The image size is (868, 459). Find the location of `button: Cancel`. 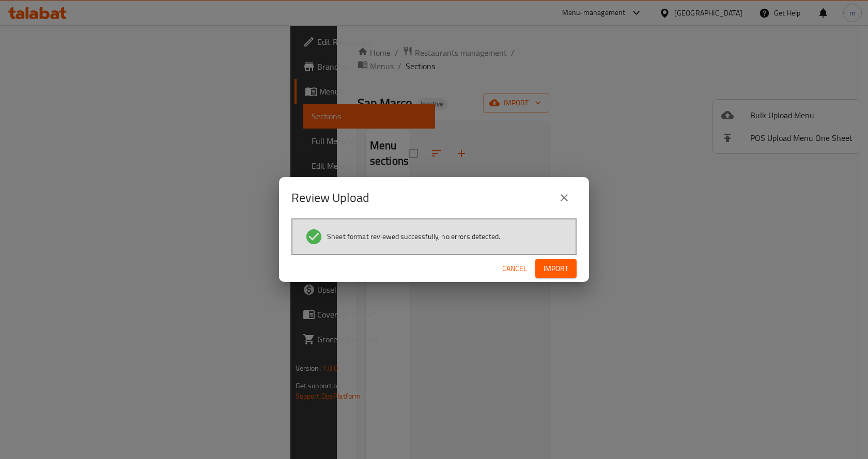

button: Cancel is located at coordinates (515, 269).